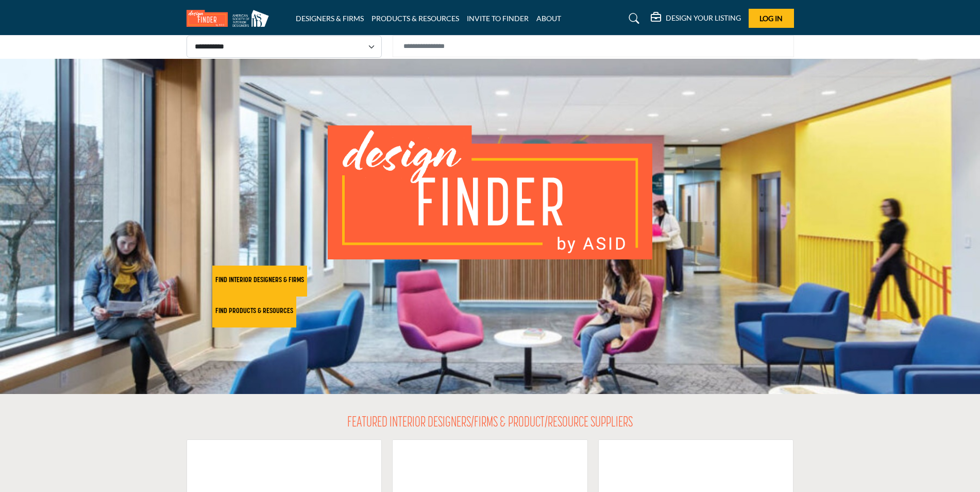 The image size is (980, 492). Describe the element at coordinates (490, 423) in the screenshot. I see `h2: FEATURED INTERIOR DESIGNERS/FIRMS & PRODUCT/RESOURCE SUPPLIERS` at that location.